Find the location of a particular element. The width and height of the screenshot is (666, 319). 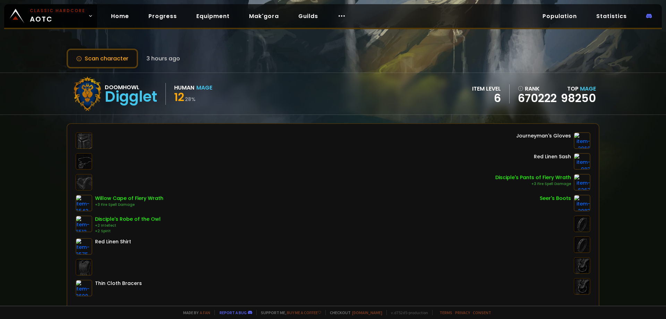

div: Human is located at coordinates (184, 87).